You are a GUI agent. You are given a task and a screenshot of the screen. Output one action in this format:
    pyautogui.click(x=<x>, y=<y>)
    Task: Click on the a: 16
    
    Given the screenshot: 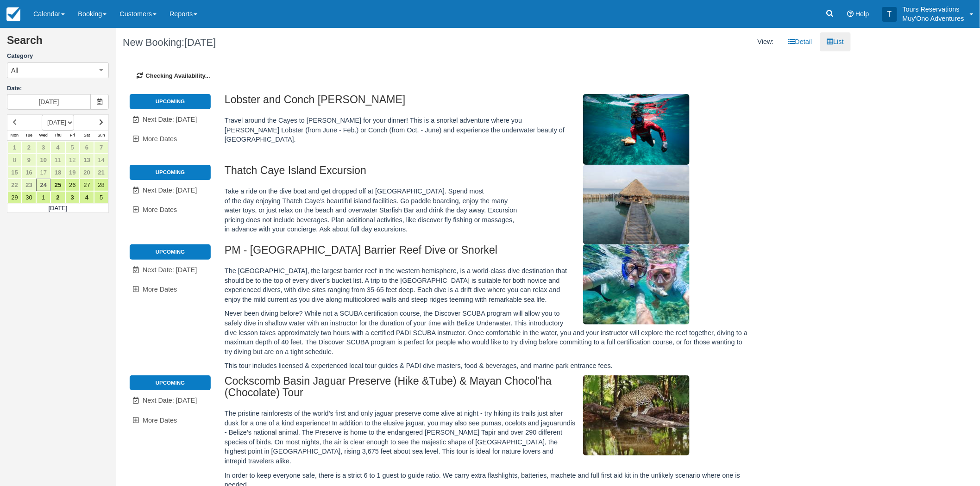 What is the action you would take?
    pyautogui.click(x=29, y=172)
    